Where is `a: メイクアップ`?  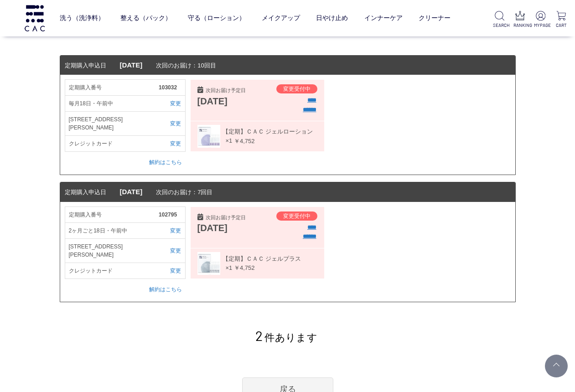 a: メイクアップ is located at coordinates (281, 18).